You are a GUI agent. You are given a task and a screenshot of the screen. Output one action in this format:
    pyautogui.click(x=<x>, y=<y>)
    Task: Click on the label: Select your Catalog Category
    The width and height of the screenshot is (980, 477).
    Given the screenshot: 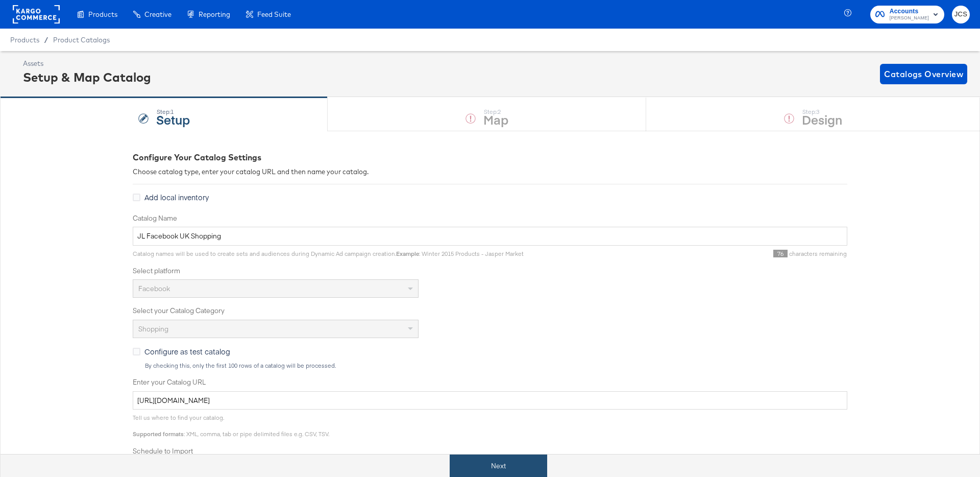 What is the action you would take?
    pyautogui.click(x=490, y=310)
    